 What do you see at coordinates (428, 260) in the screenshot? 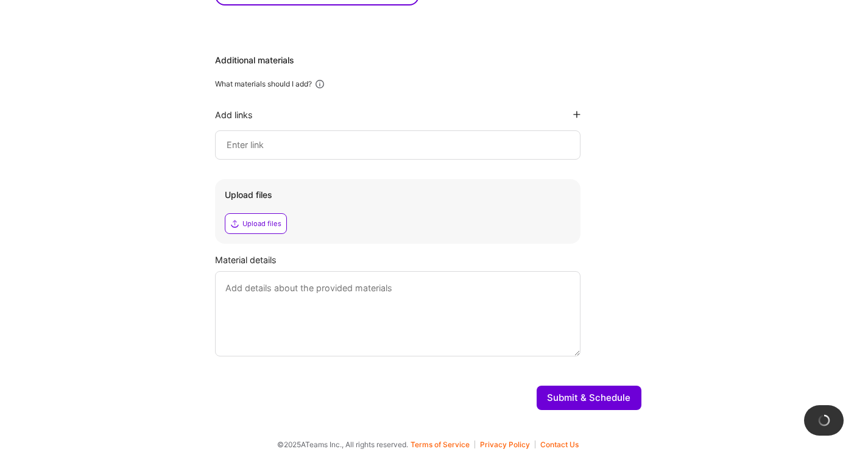
I see `div: Material details` at bounding box center [428, 260].